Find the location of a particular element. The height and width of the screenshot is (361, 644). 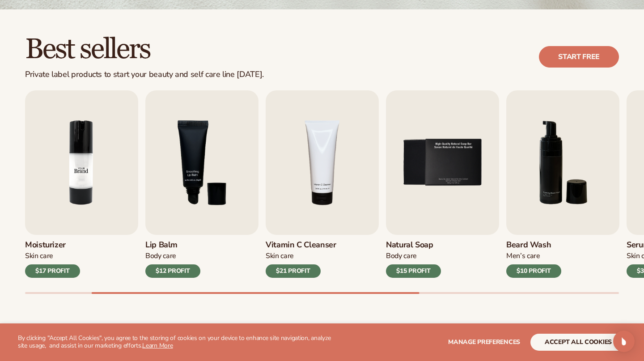

p: By clicking "Accept All Cookies", you agree to the storing of cookies on your device to enhance s... is located at coordinates (177, 342).